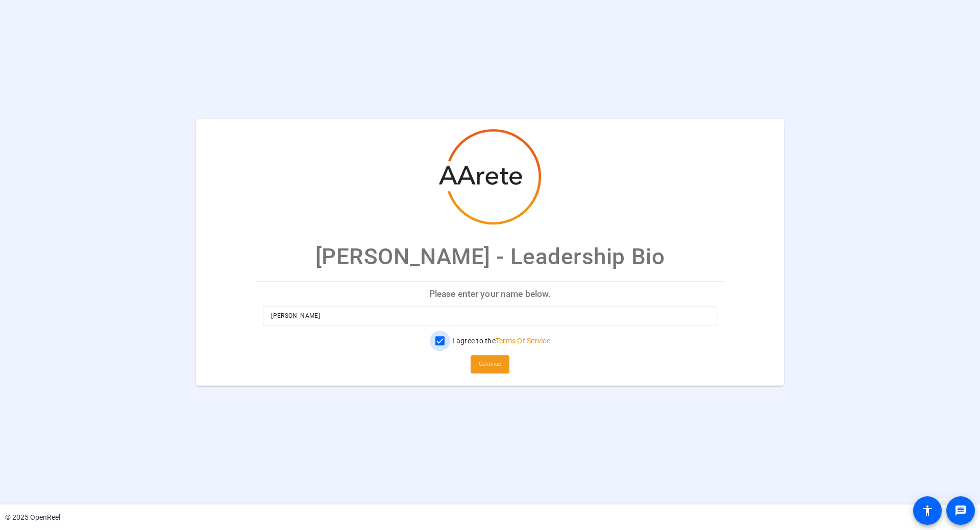 This screenshot has width=980, height=530. I want to click on a: Terms Of Service, so click(523, 340).